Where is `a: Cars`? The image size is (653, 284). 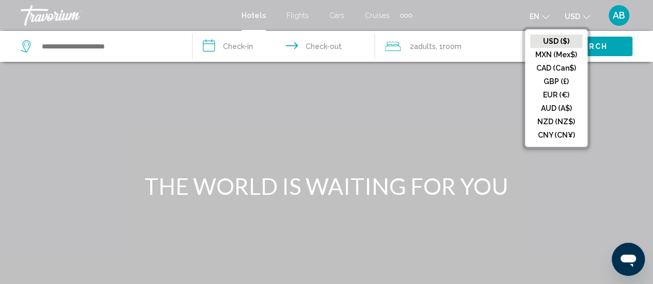
a: Cars is located at coordinates (337, 15).